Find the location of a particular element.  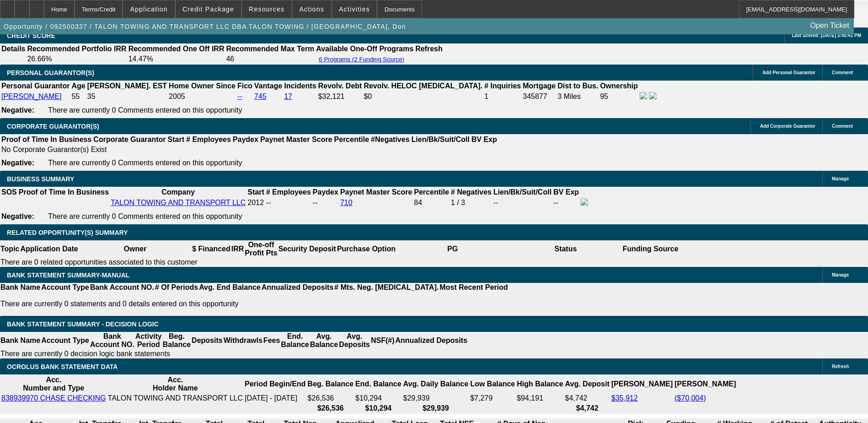

a: $35,912 is located at coordinates (624, 398).